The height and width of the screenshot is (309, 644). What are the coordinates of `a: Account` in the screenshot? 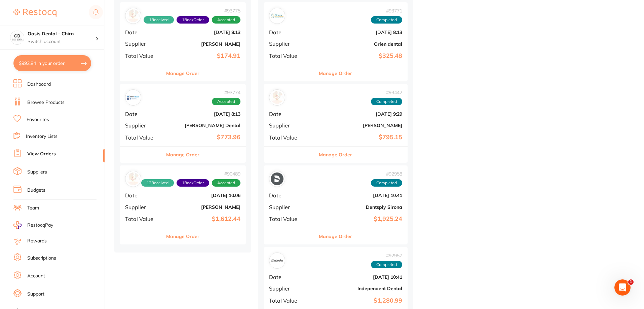 It's located at (36, 276).